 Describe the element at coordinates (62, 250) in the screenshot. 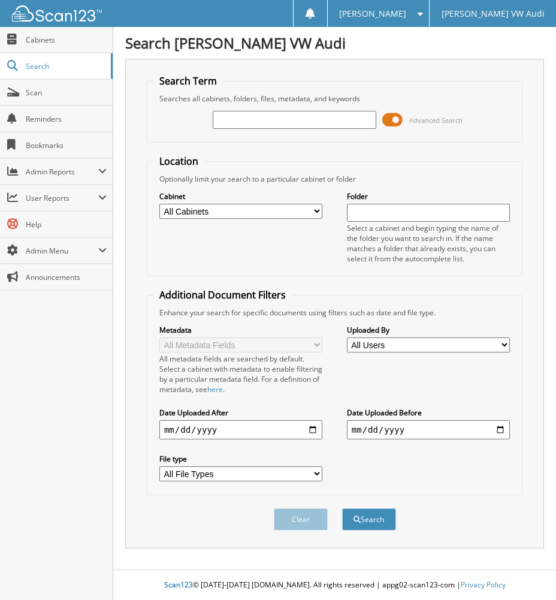

I see `span: Admin Menu` at that location.